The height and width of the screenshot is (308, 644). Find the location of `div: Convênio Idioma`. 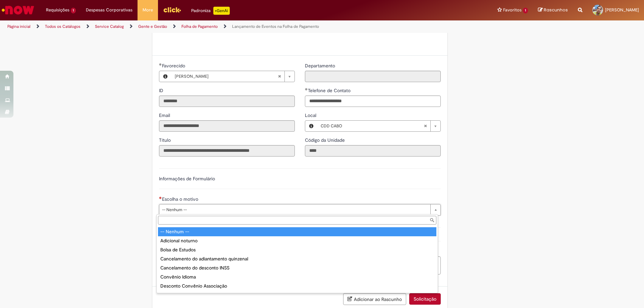

div: Convênio Idioma is located at coordinates (297, 277).